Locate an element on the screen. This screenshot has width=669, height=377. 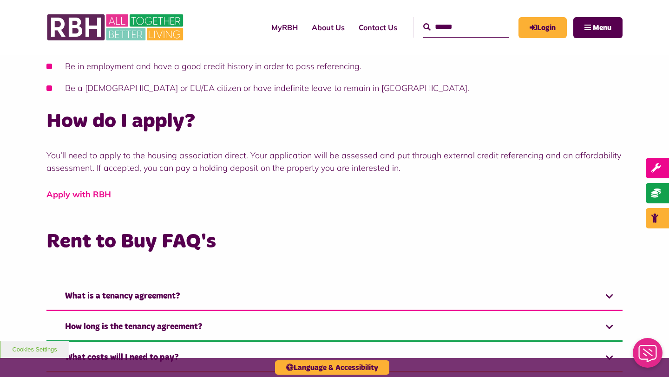
button: Language & Accessibility is located at coordinates (332, 368).